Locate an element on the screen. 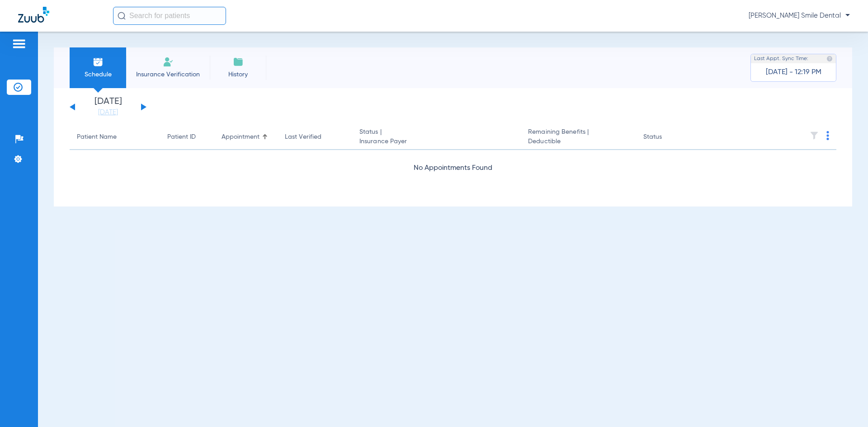 The width and height of the screenshot is (868, 427). img: Zuub Logo is located at coordinates (34, 14).